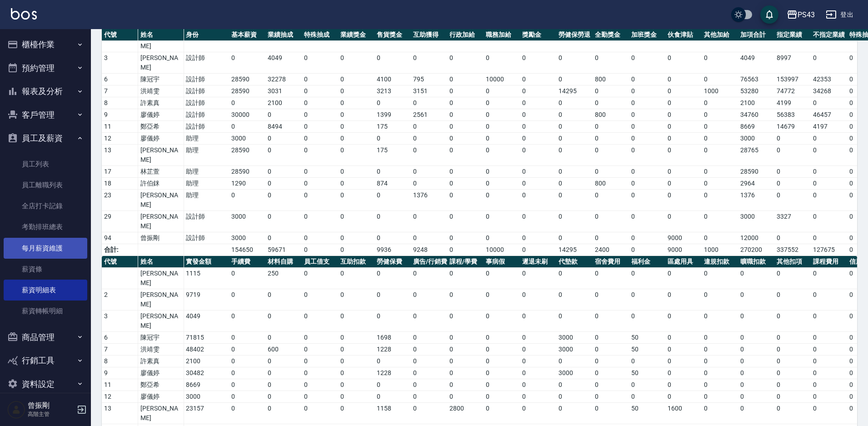 Image resolution: width=868 pixels, height=426 pixels. I want to click on a: 薪資條, so click(46, 269).